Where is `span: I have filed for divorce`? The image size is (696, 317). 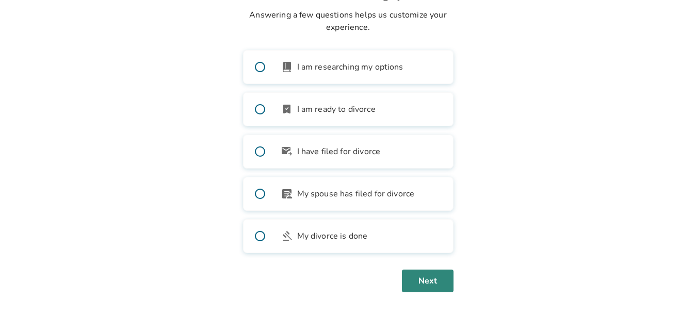
span: I have filed for divorce is located at coordinates (339, 152).